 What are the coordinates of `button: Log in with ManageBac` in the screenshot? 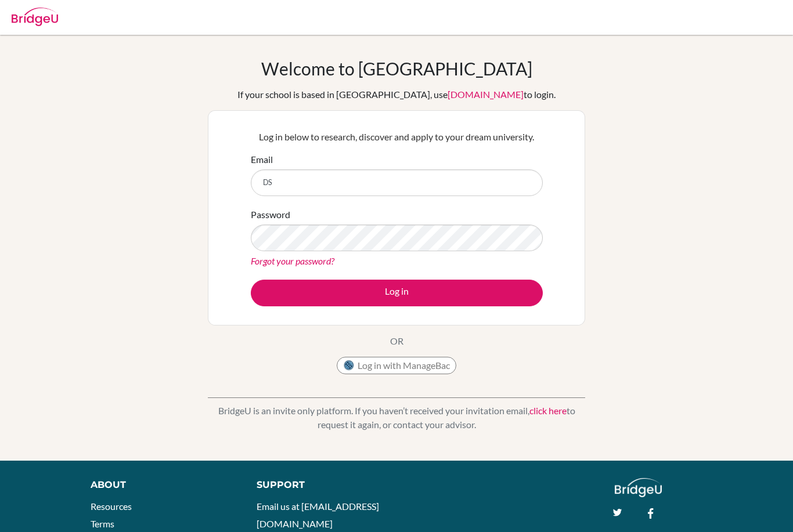 It's located at (396, 366).